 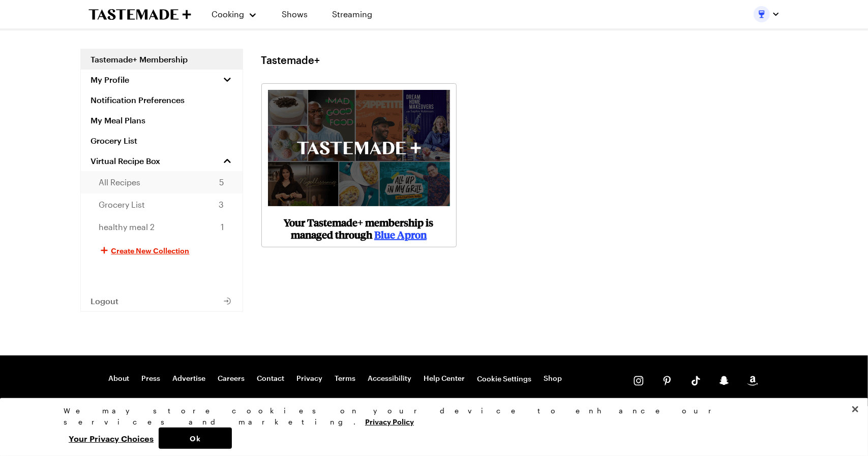 I want to click on a: More information about your privacy, opens in a new tab, so click(x=390, y=421).